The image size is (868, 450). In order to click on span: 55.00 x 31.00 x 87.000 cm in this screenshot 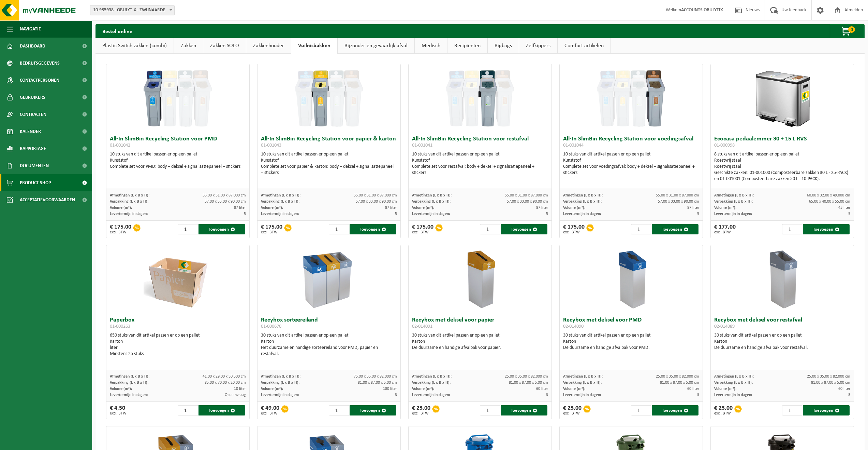, I will do `click(677, 195)`.